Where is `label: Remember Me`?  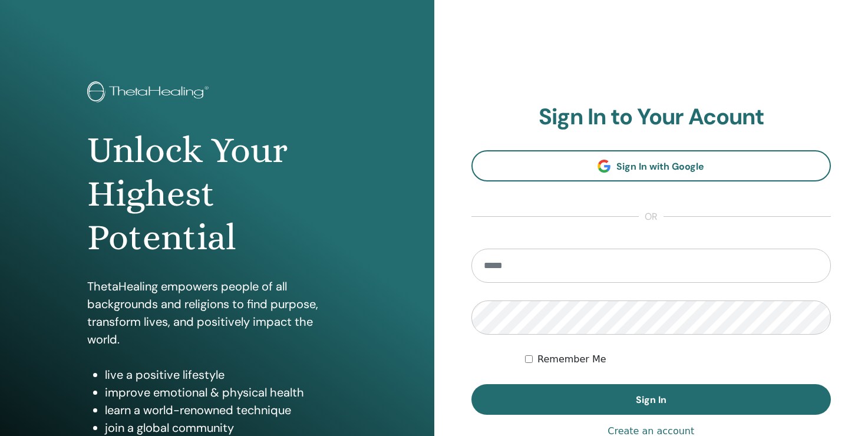
label: Remember Me is located at coordinates (571, 359).